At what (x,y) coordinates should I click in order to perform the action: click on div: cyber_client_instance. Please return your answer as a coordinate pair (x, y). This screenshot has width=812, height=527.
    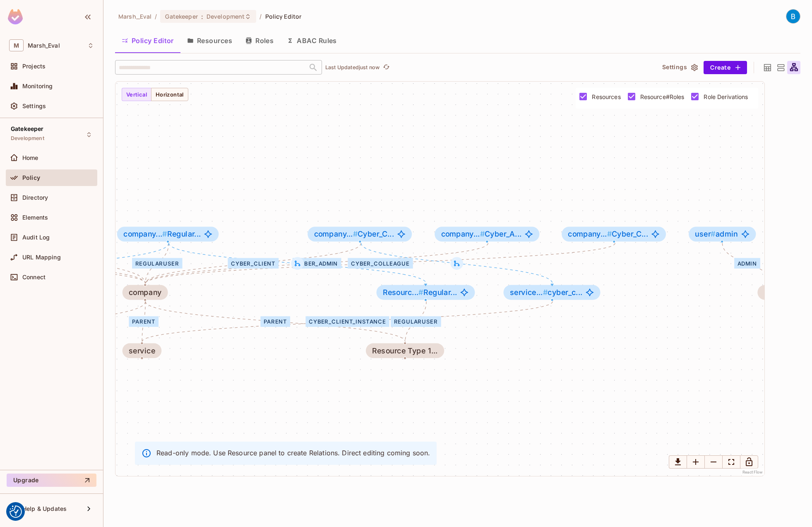
    Looking at the image, I should click on (347, 321).